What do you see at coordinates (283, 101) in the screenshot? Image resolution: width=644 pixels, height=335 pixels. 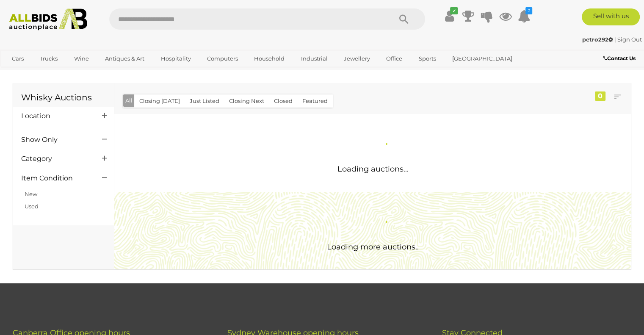 I see `button: Closed` at bounding box center [283, 101].